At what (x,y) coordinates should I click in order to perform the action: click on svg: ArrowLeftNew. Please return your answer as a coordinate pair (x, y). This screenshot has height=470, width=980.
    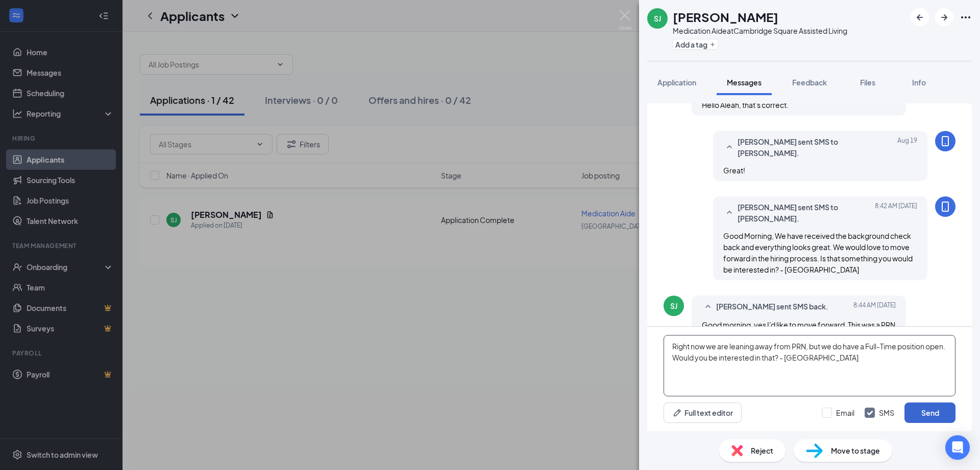
    Looking at the image, I should click on (920, 18).